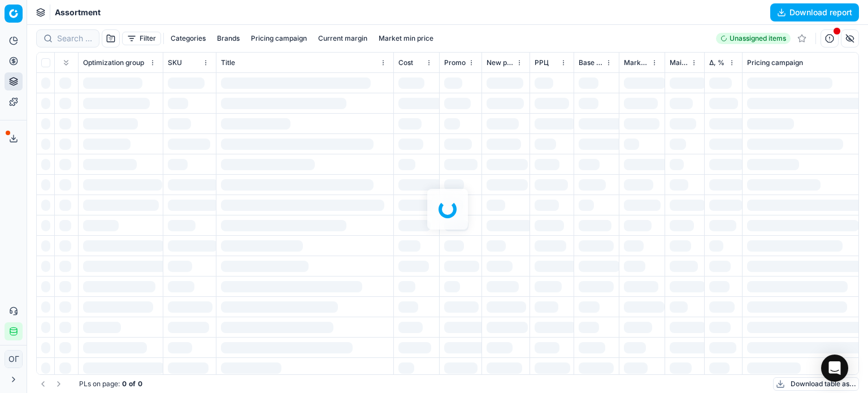 This screenshot has width=868, height=393. What do you see at coordinates (77, 12) in the screenshot?
I see `span: Assortment` at bounding box center [77, 12].